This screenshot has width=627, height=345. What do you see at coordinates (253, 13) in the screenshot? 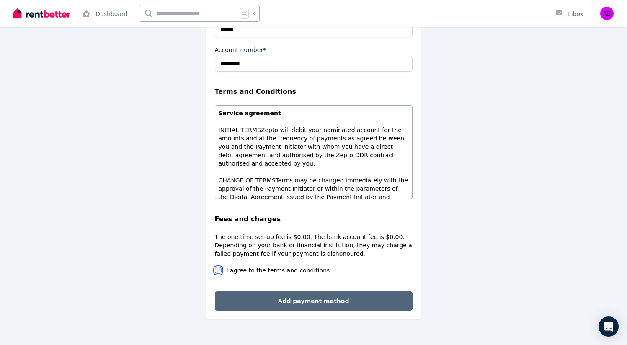
I see `span: k` at bounding box center [253, 13].